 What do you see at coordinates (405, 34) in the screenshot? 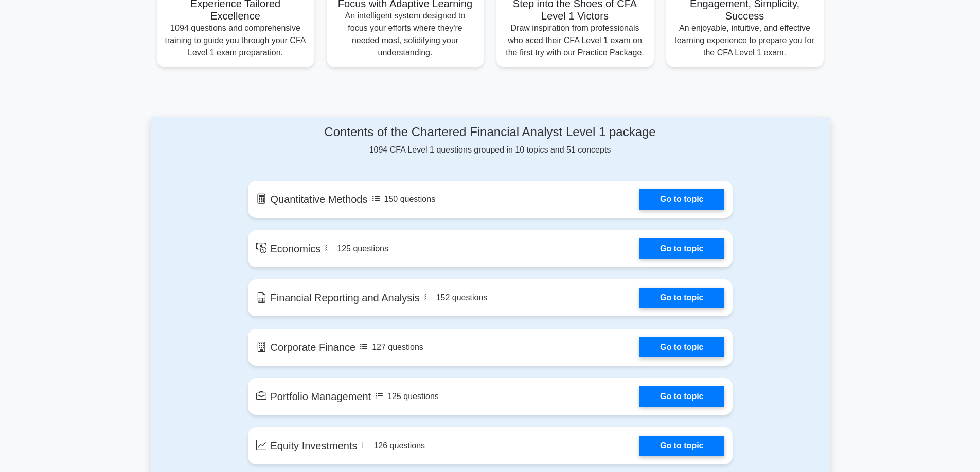
I see `p: An intelligent system designed to focus your efforts where they're needed most, solidifying your ...` at bounding box center [405, 34].